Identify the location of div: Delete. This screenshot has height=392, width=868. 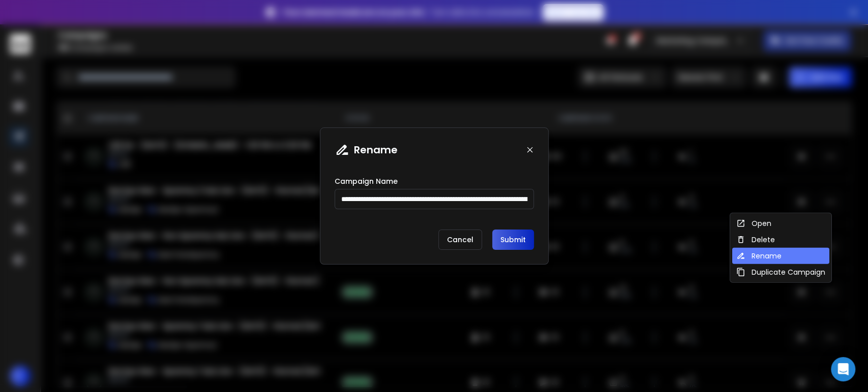
(756, 240).